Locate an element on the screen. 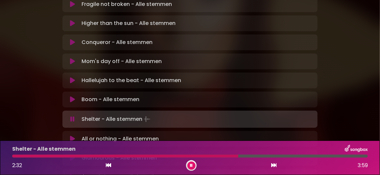  p: Conqueror - Alle stemmen is located at coordinates (117, 42).